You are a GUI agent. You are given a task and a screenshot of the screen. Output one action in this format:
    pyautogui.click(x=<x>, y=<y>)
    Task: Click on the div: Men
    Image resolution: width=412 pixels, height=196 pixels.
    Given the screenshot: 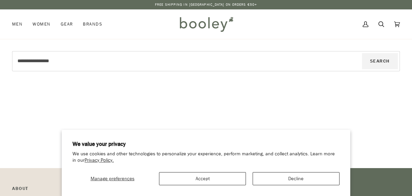 What is the action you would take?
    pyautogui.click(x=20, y=24)
    